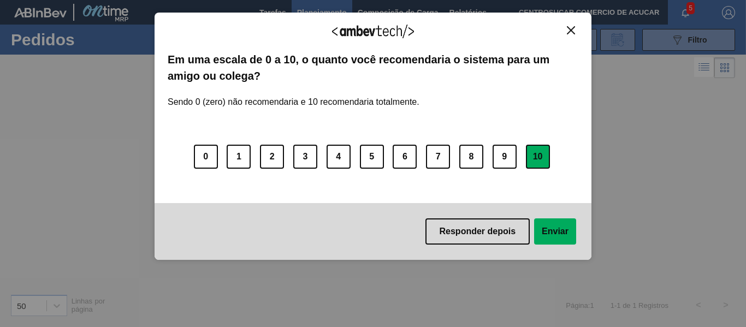 The height and width of the screenshot is (327, 746). Describe the element at coordinates (405, 157) in the screenshot. I see `button: 6` at that location.